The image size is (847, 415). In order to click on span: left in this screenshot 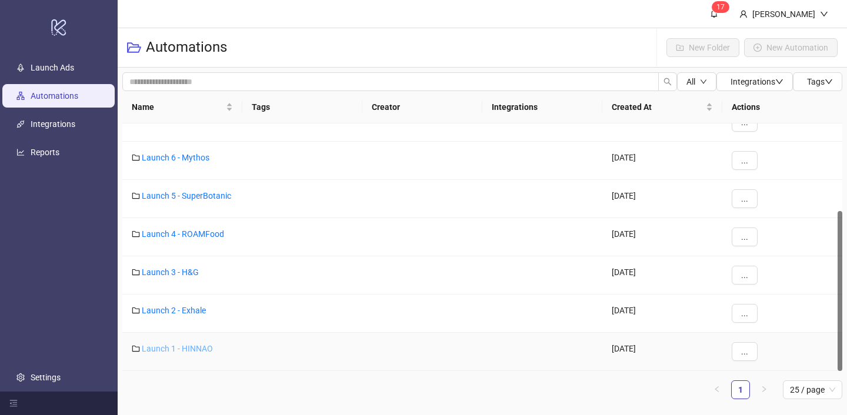, I will do `click(717, 389)`.